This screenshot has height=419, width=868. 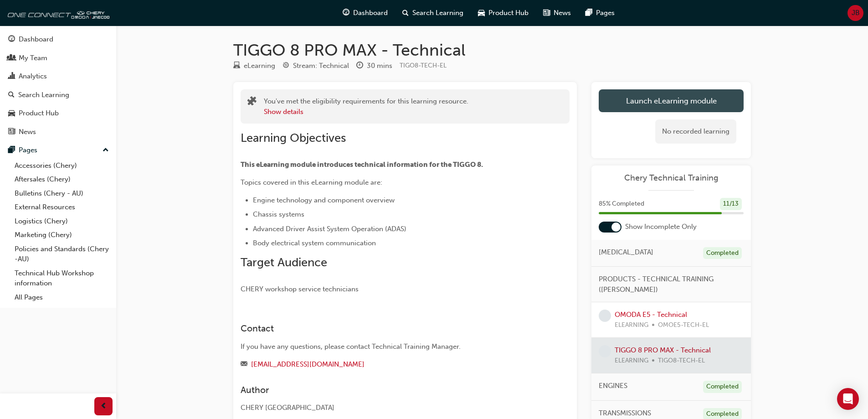 I want to click on div: Type, so click(x=254, y=65).